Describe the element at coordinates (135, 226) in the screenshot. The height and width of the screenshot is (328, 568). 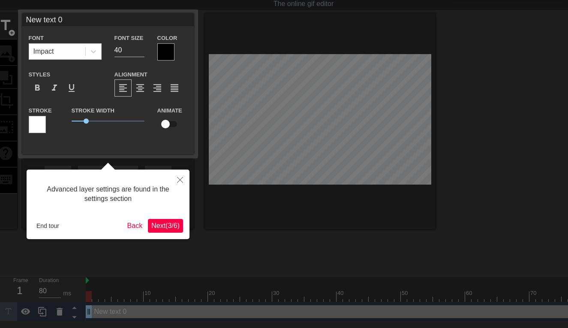
I see `button: Back` at that location.